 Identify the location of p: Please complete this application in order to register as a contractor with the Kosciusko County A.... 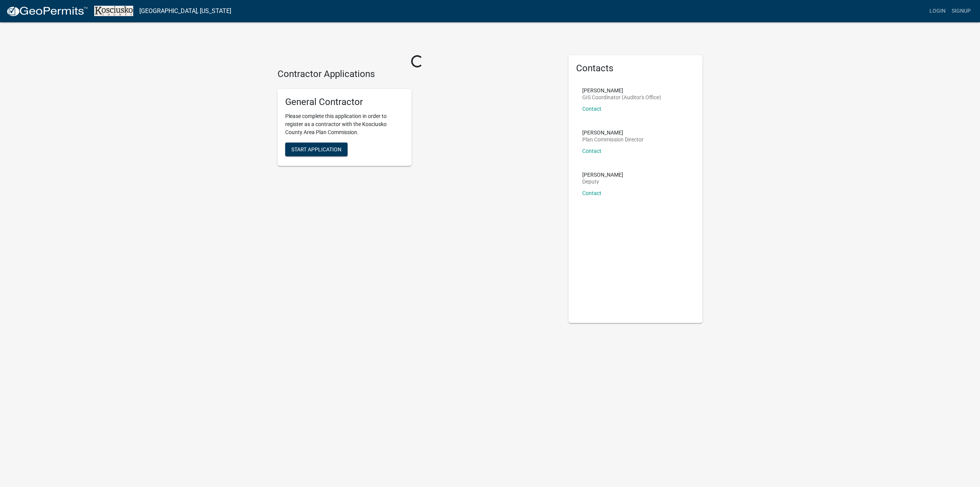
(345, 124).